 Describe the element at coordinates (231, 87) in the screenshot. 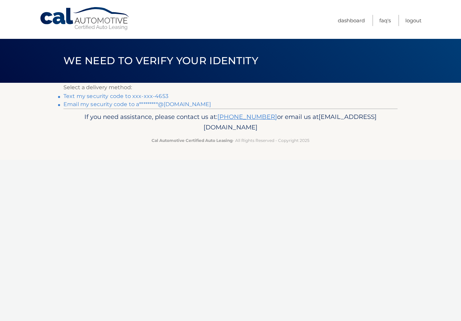

I see `p: Select a delivery method:` at that location.